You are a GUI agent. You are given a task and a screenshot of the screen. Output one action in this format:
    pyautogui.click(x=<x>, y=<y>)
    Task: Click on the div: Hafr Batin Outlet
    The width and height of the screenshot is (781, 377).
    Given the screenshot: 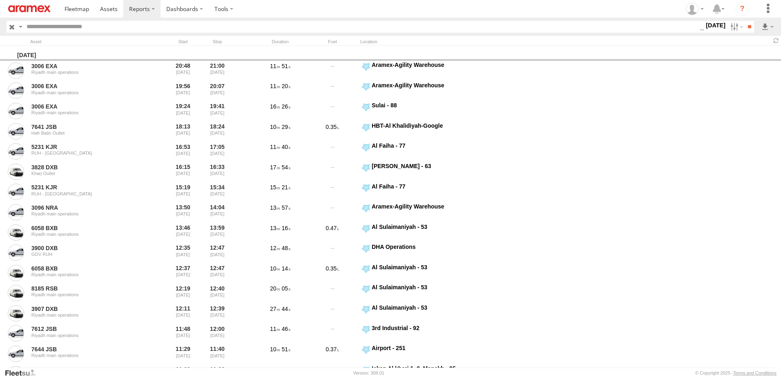 What is the action you would take?
    pyautogui.click(x=87, y=133)
    